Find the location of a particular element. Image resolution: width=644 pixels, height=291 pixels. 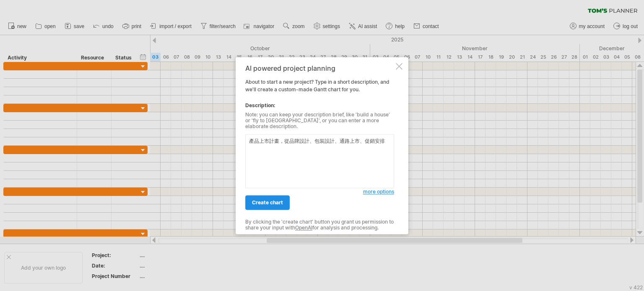

div: By clicking the 'create chart' button you grant us permission to share your input with for analys... is located at coordinates (319, 225).